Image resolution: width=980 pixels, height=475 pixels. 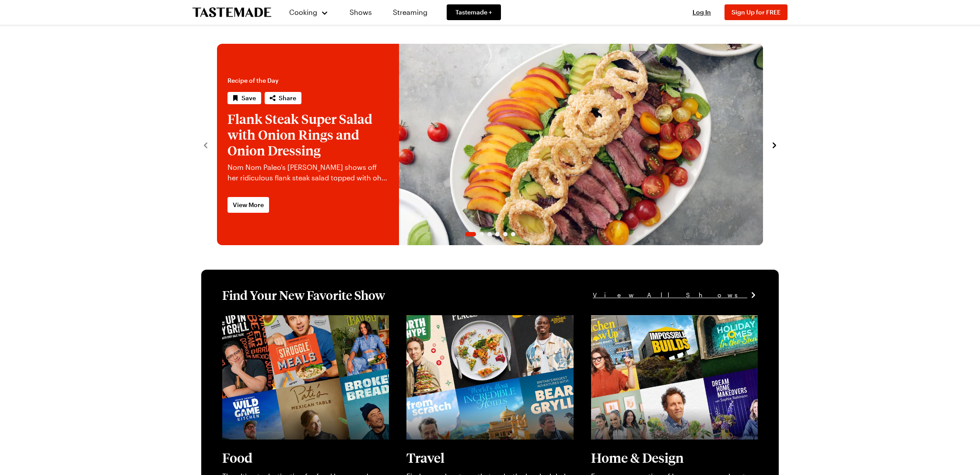 I want to click on button: Sign Up for FREE, so click(x=756, y=12).